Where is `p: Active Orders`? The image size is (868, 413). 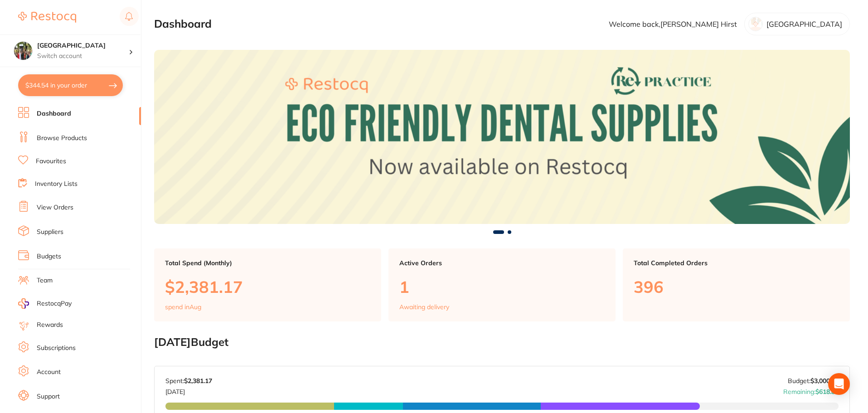
p: Active Orders is located at coordinates (502, 263).